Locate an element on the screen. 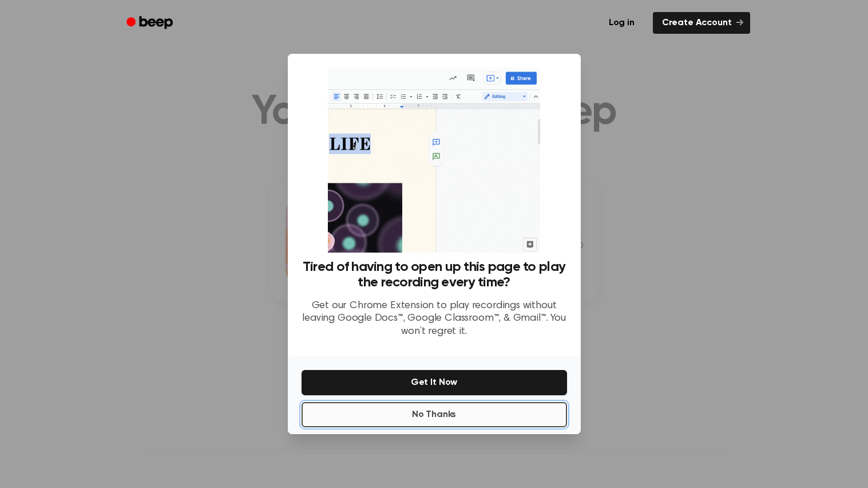  a: Beep is located at coordinates (151, 23).